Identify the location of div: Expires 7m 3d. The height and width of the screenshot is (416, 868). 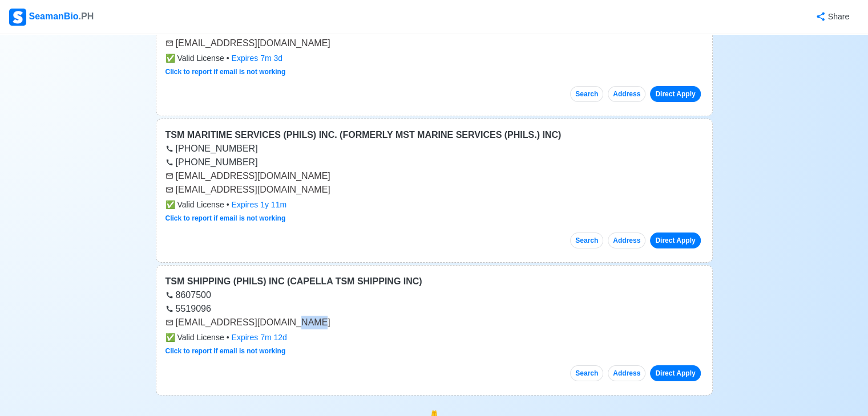
(257, 58).